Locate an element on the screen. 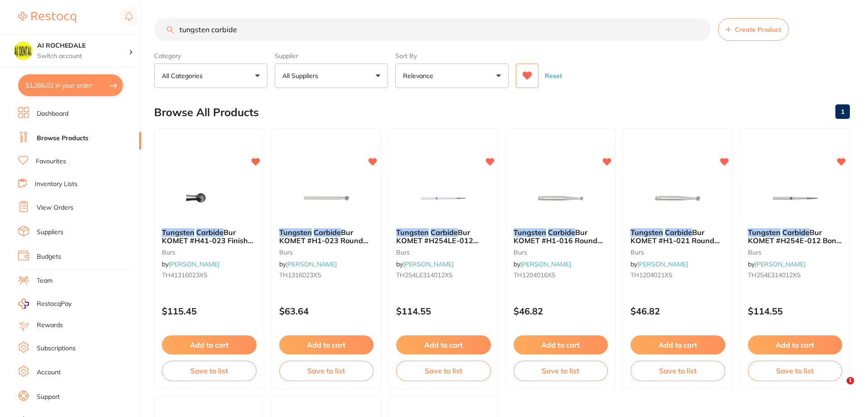  a: Restocq Logo is located at coordinates (47, 17).